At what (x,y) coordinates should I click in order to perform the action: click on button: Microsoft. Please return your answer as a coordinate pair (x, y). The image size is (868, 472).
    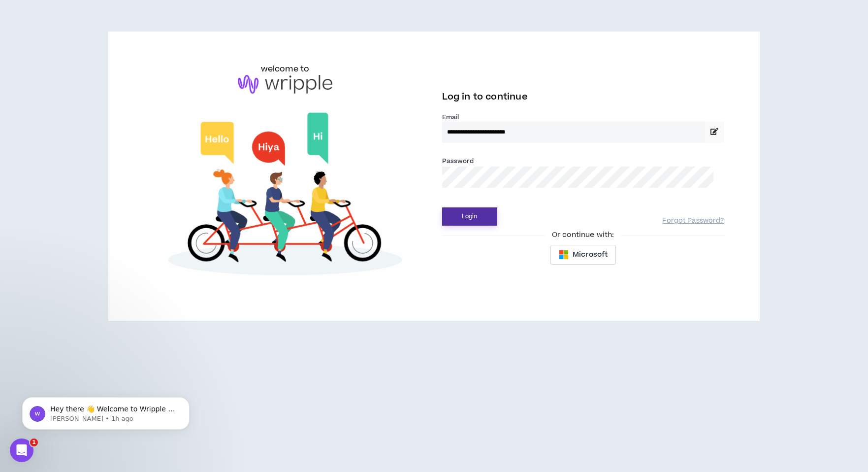
    Looking at the image, I should click on (583, 255).